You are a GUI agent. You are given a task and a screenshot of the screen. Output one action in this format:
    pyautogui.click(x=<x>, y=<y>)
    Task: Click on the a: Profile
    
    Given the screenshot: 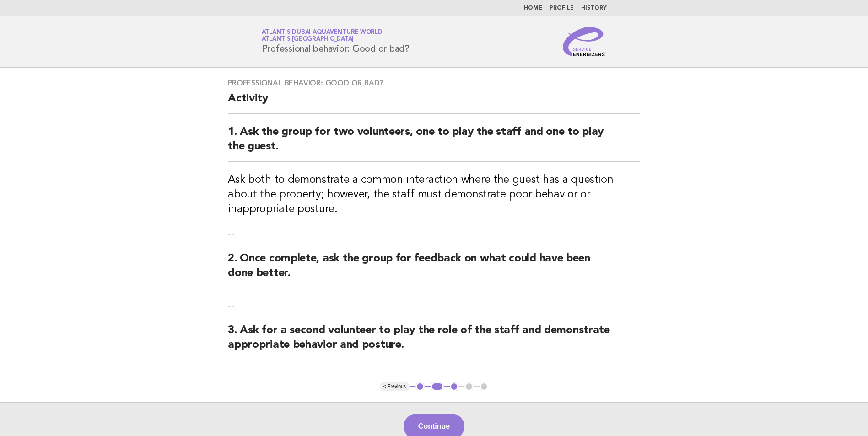 What is the action you would take?
    pyautogui.click(x=561, y=8)
    